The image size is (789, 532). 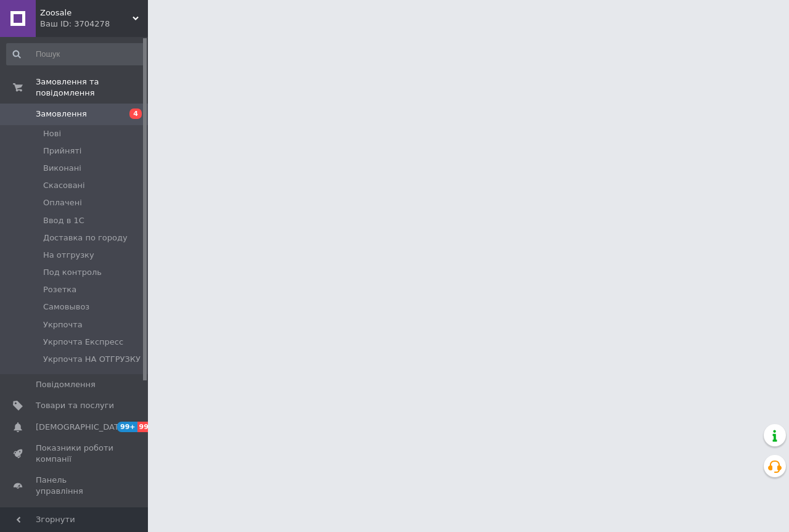 I want to click on span: Прийняті, so click(x=62, y=151).